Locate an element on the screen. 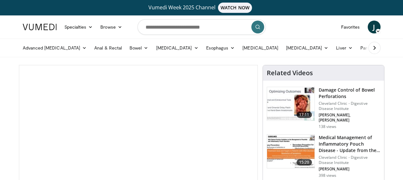  img: 9563fa7c-1501-4542-9566-b82c8a86e130.150x105_q85_crop-smart_upscale.jpg is located at coordinates (291, 151).